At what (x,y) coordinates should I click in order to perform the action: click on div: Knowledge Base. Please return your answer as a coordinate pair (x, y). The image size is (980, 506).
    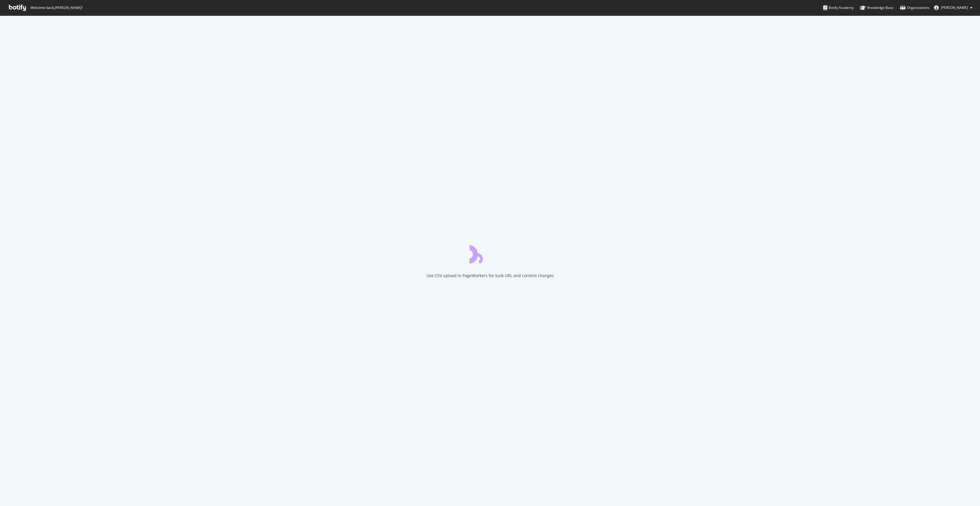
    Looking at the image, I should click on (877, 8).